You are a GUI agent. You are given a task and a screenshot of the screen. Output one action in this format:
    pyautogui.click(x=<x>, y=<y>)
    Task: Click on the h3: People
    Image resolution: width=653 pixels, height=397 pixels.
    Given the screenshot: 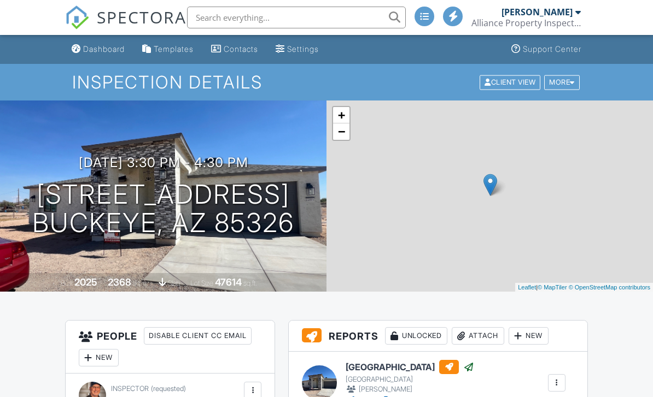 What is the action you would take?
    pyautogui.click(x=170, y=347)
    